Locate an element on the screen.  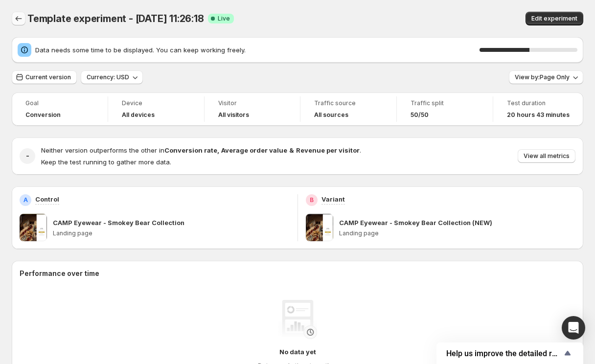
strong: Average order value is located at coordinates (254, 150).